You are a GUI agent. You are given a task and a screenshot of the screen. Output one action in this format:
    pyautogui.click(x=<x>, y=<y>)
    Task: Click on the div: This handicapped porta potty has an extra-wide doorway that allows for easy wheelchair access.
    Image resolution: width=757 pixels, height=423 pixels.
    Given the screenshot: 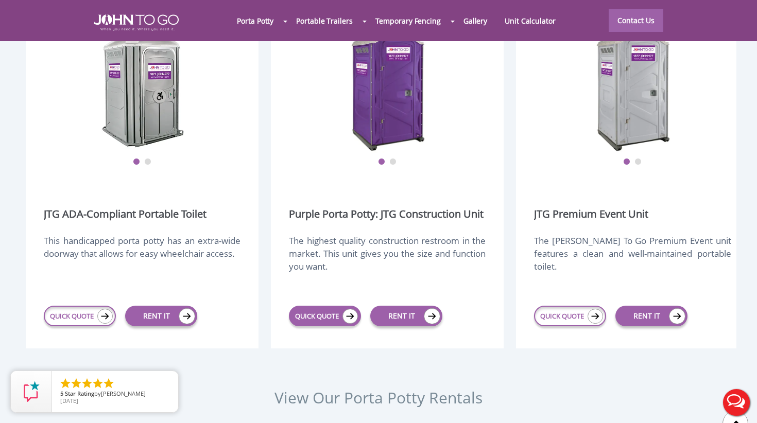 What is the action you would take?
    pyautogui.click(x=142, y=259)
    